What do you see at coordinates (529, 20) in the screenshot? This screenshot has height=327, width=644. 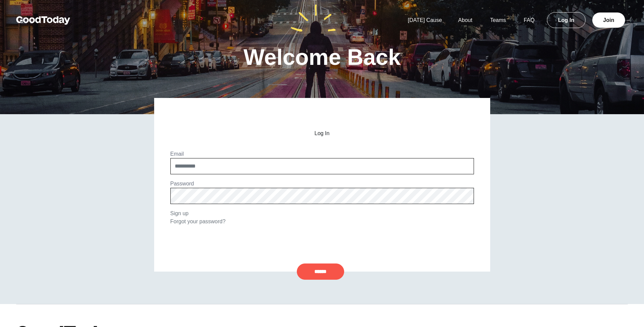 I see `a: FAQ` at bounding box center [529, 20].